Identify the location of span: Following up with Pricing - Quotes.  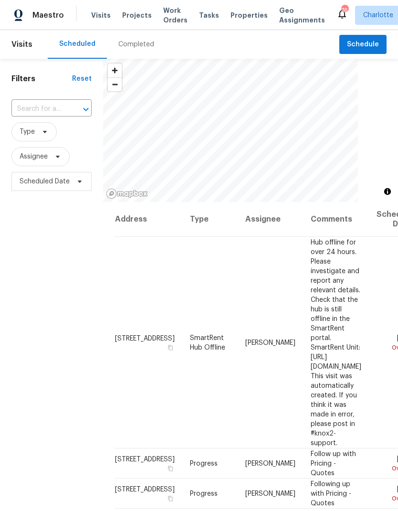
(331, 493).